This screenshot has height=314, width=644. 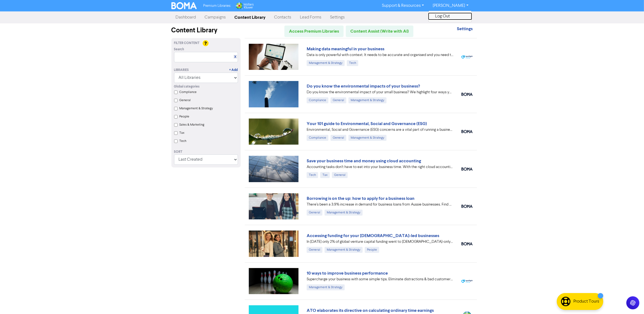 I want to click on div: Do you know the environmental impact of your small business? We highlight four ways you can under..., so click(x=380, y=92).